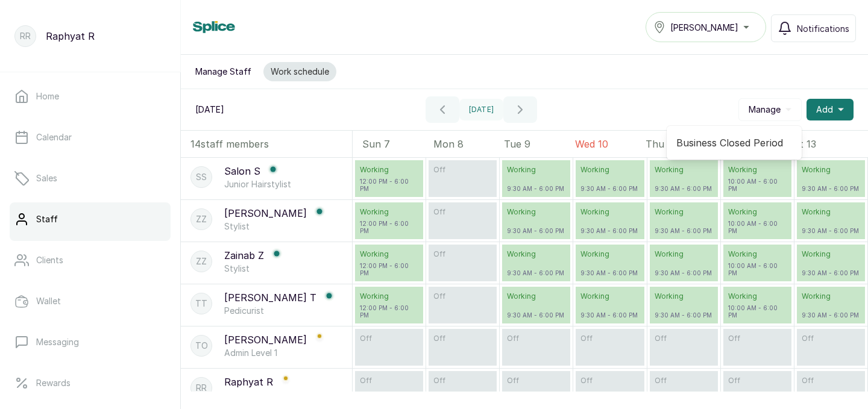 Image resolution: width=868 pixels, height=409 pixels. What do you see at coordinates (764, 109) in the screenshot?
I see `span: Manage` at bounding box center [764, 109].